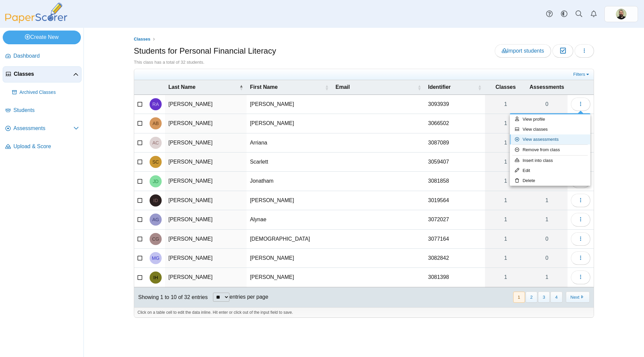 Image resolution: width=644 pixels, height=357 pixels. Describe the element at coordinates (45, 92) in the screenshot. I see `a: Archived Classes` at that location.